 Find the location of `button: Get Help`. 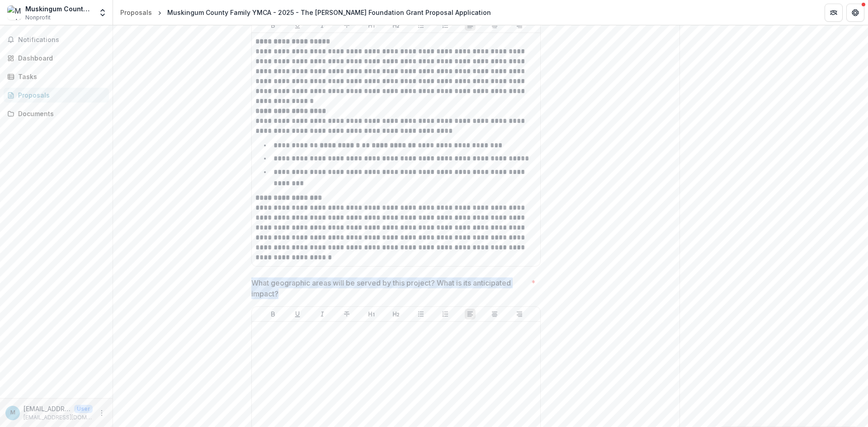

button: Get Help is located at coordinates (856, 12).